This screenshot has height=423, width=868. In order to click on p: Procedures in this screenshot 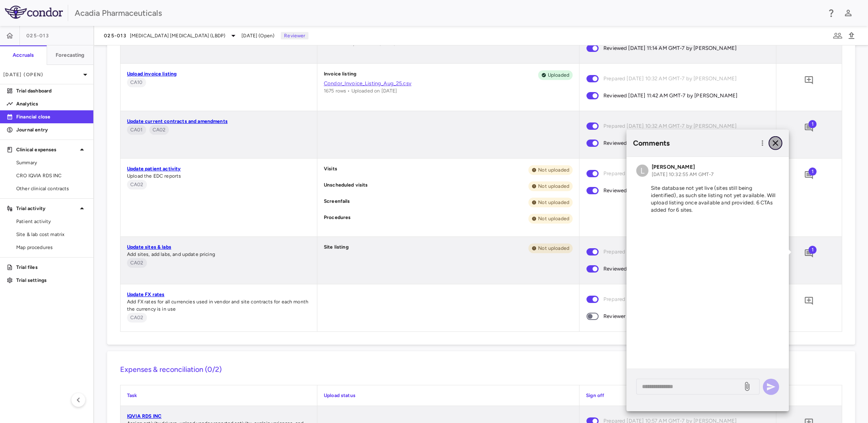, I will do `click(337, 219)`.